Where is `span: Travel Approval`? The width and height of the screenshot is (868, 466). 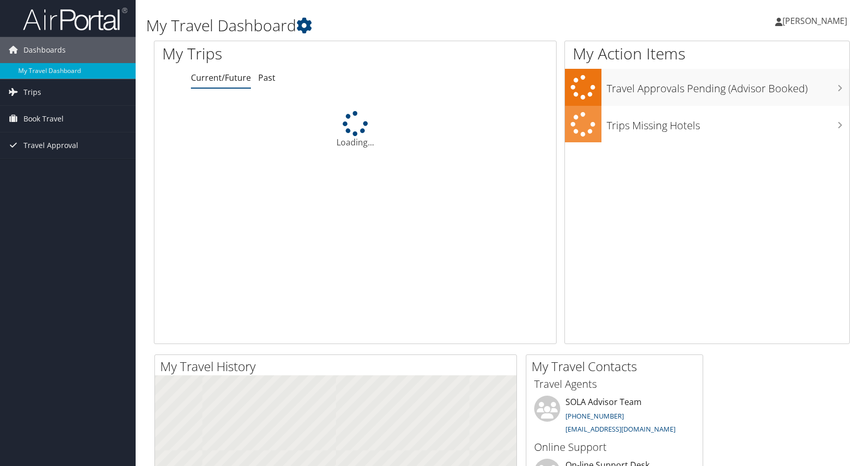
span: Travel Approval is located at coordinates (50, 146).